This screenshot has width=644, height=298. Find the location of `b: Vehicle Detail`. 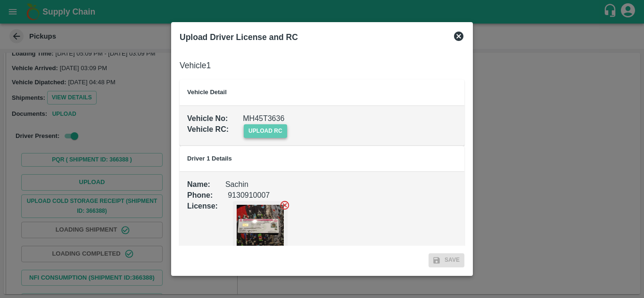

b: Vehicle Detail is located at coordinates (207, 91).